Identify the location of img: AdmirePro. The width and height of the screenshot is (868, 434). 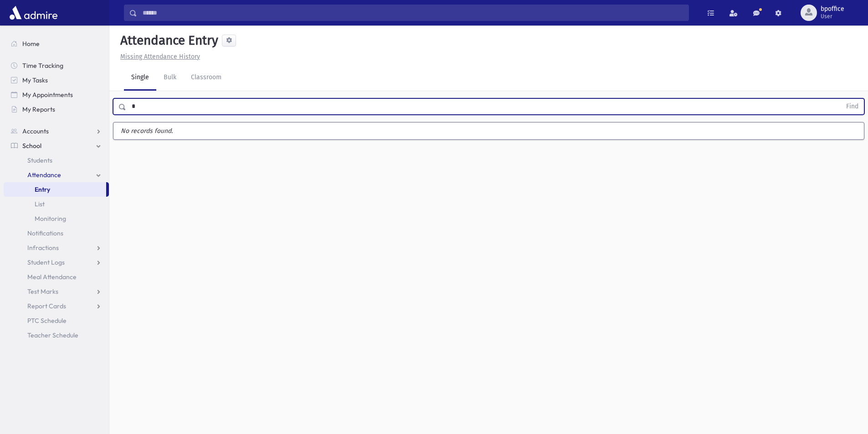
(34, 13).